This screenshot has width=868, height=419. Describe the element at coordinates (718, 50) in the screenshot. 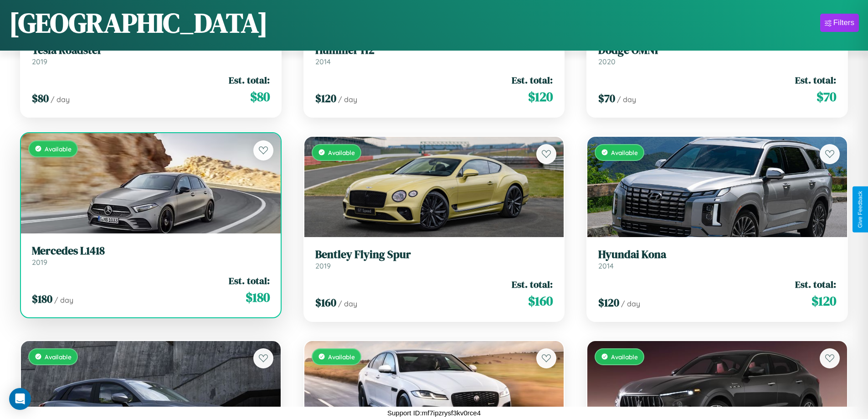

I see `h3: Dodge OMNI` at that location.